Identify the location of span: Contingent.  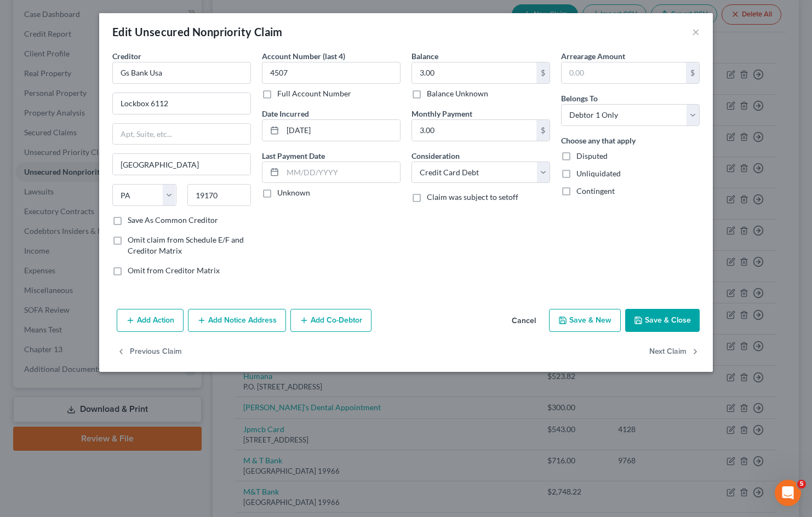
(596, 190).